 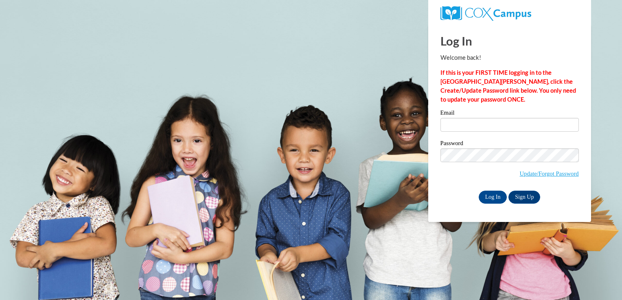 I want to click on p: Welcome back!, so click(x=510, y=58).